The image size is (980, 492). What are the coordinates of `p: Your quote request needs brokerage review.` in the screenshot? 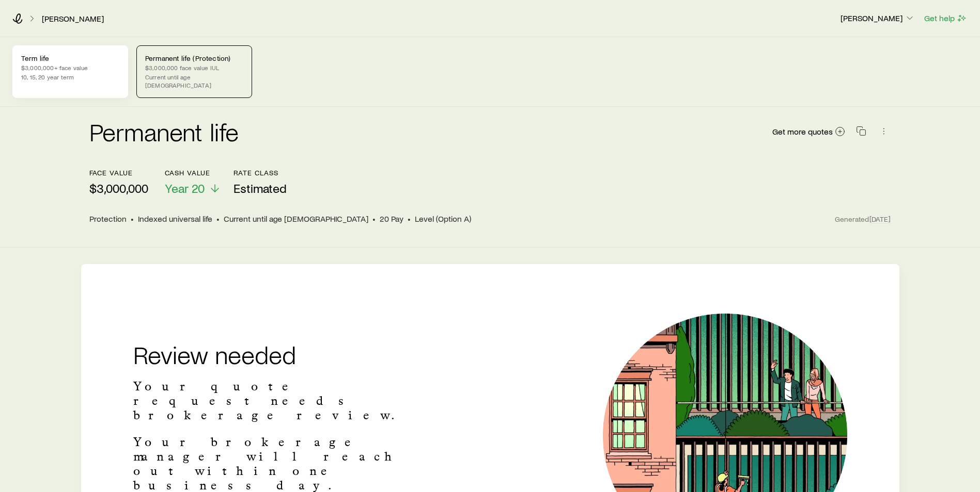 It's located at (282, 401).